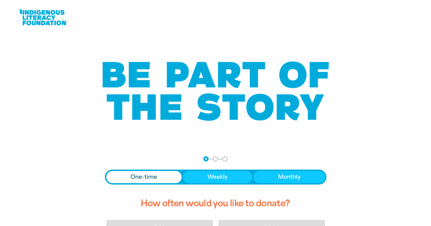  I want to click on div: Donation frequency, so click(215, 177).